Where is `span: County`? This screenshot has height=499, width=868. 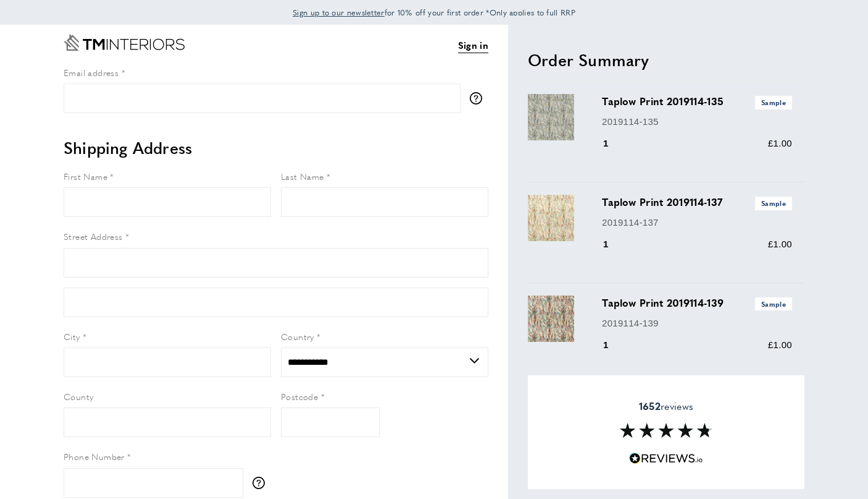 span: County is located at coordinates (78, 396).